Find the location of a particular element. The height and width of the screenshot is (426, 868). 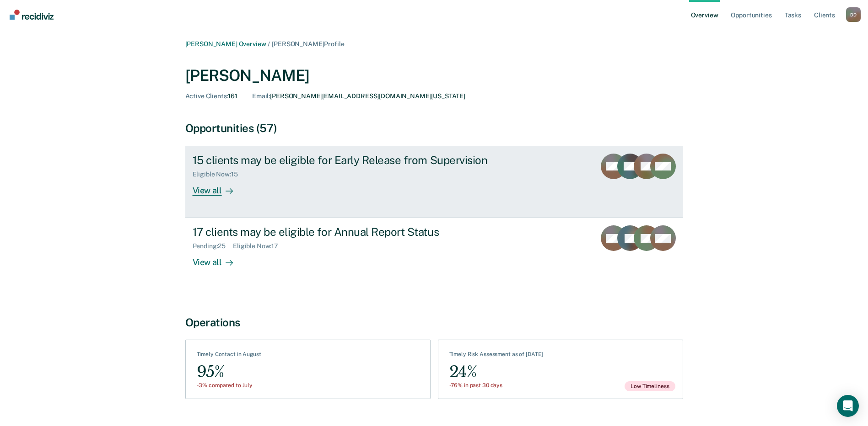

div: Timely Contact in August is located at coordinates (229, 356).